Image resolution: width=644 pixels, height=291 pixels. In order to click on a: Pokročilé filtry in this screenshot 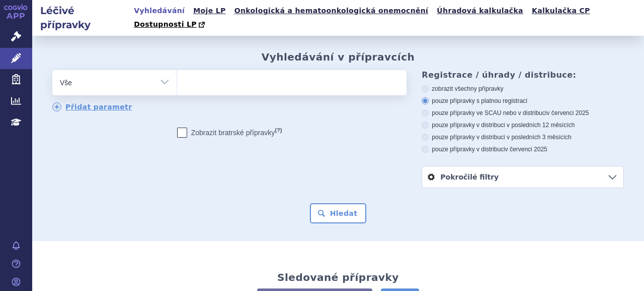, I will do `click(523, 177)`.